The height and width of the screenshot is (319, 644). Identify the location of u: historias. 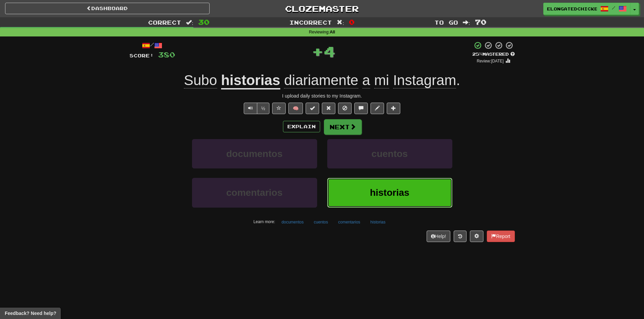
(250, 81).